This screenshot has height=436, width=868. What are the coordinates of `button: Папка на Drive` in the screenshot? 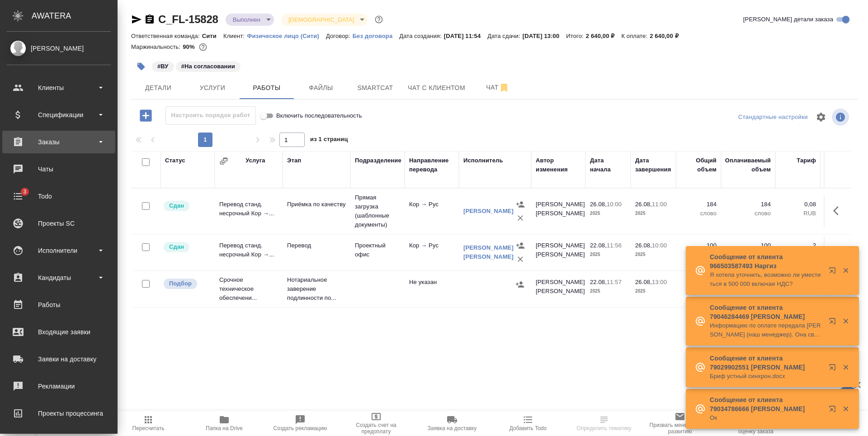 It's located at (224, 423).